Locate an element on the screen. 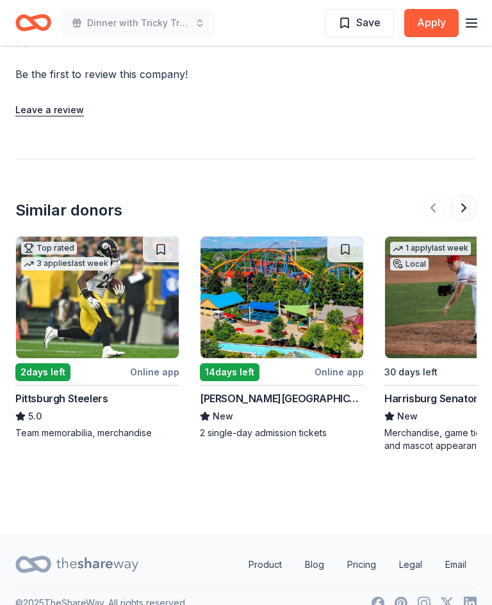  button: Dinner with Tricky Tray and Live Entertainment . Featuring cuisine from local restaurants. is located at coordinates (138, 23).